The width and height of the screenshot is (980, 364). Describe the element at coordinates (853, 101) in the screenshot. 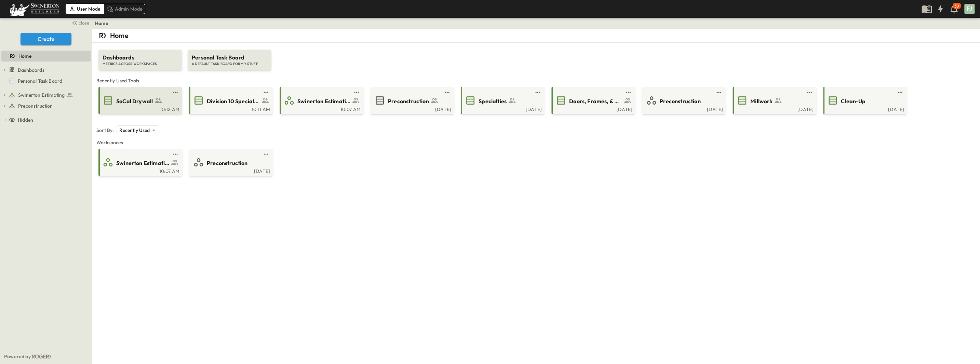

I see `span: Clean-Up` at that location.